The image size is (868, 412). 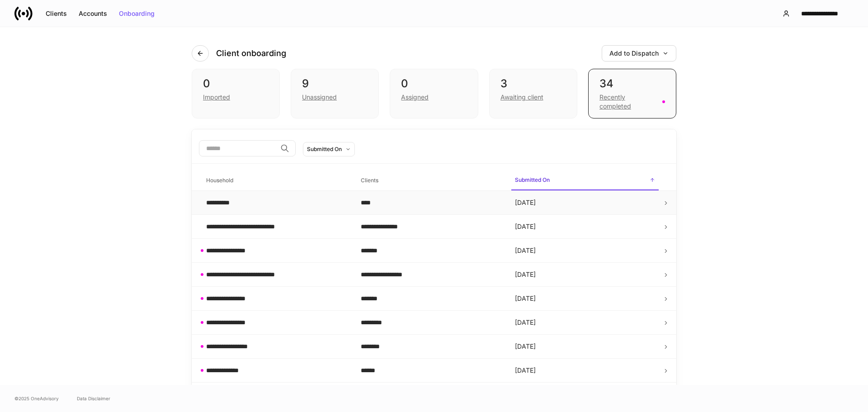 What do you see at coordinates (93, 398) in the screenshot?
I see `a: Data Disclaimer` at bounding box center [93, 398].